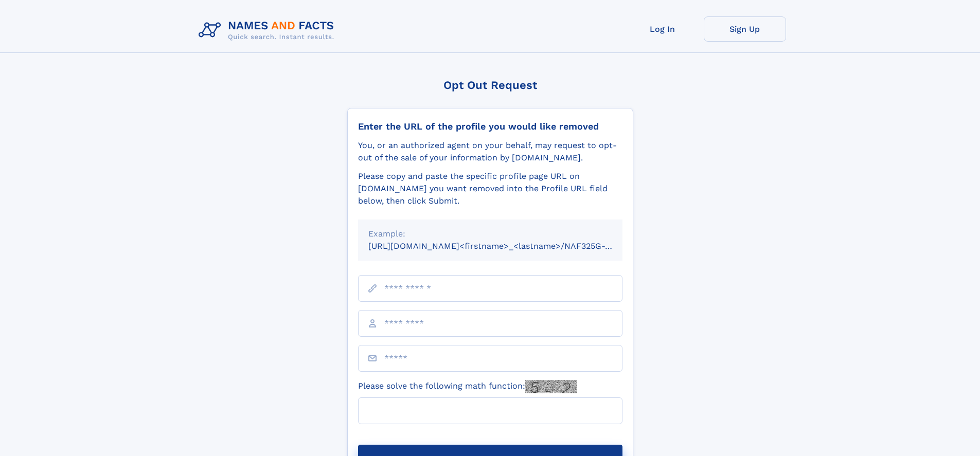 The image size is (980, 456). Describe the element at coordinates (744, 28) in the screenshot. I see `a: Sign Up` at that location.